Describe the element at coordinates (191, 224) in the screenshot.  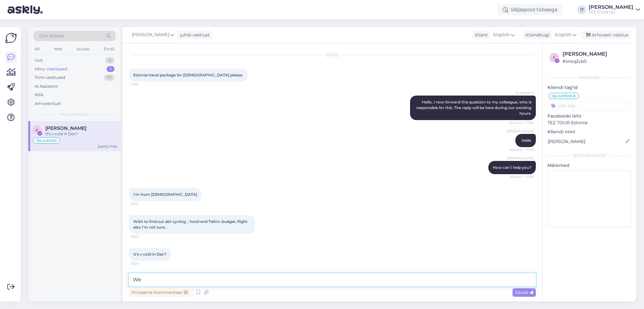
I see `span: Wish to find out abt cycling , hotel and Talinn..budget..flight also I'm not sure..` at that location.